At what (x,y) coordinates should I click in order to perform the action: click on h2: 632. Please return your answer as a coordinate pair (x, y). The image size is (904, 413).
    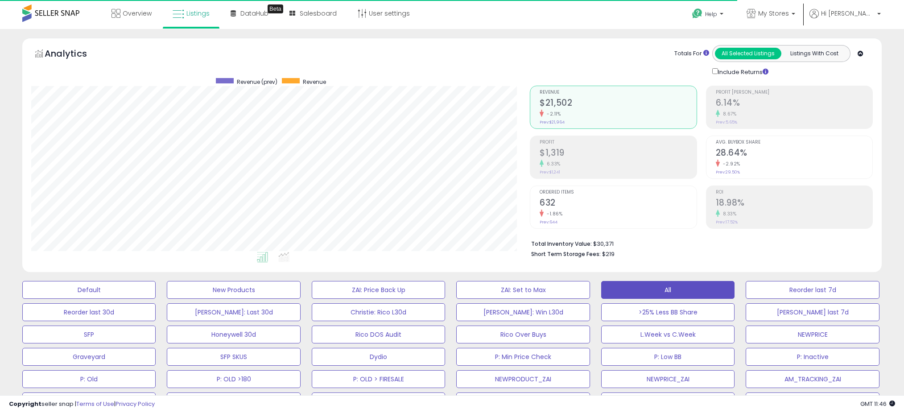
    Looking at the image, I should click on (618, 203).